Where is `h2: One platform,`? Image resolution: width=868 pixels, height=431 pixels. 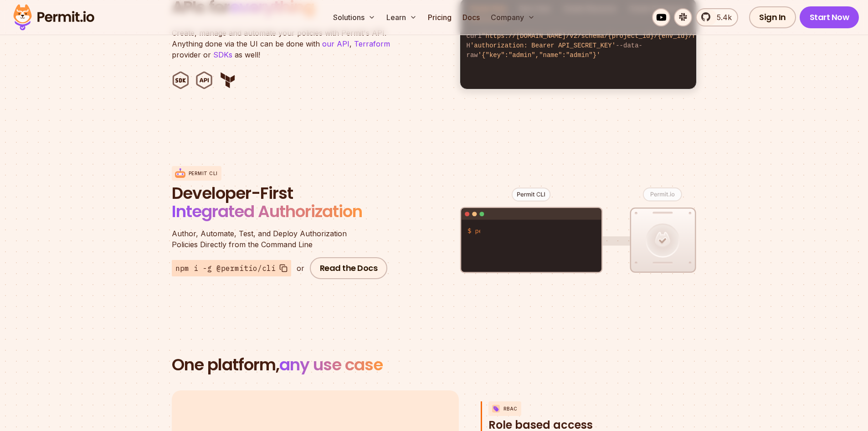
h2: One platform, is located at coordinates (434, 365).